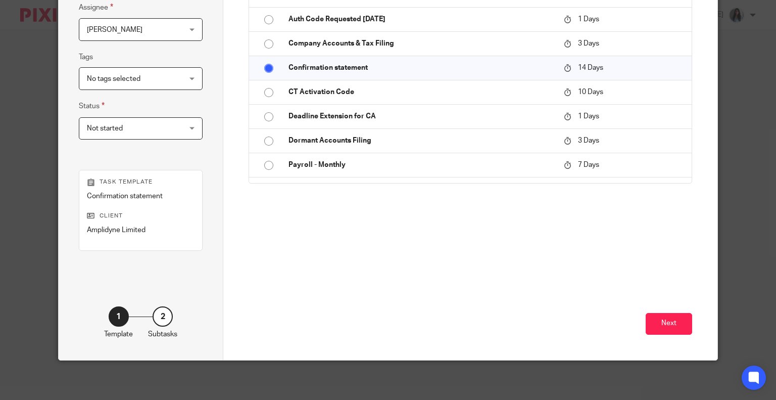  I want to click on p: Subtasks, so click(163, 334).